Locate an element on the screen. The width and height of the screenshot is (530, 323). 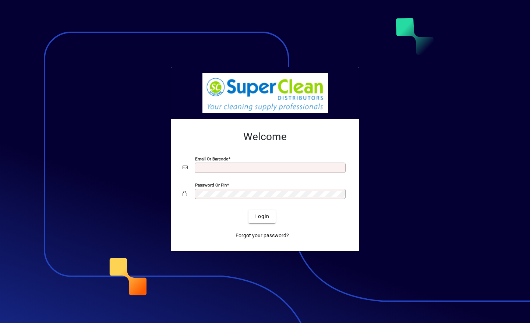
button: Login is located at coordinates (262, 217).